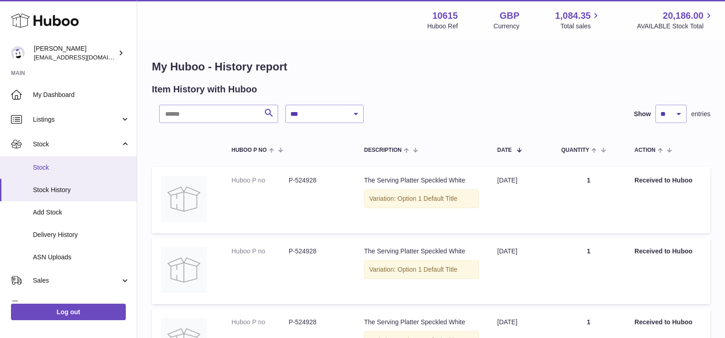  What do you see at coordinates (431, 67) in the screenshot?
I see `h1: My Huboo - History report` at bounding box center [431, 67].